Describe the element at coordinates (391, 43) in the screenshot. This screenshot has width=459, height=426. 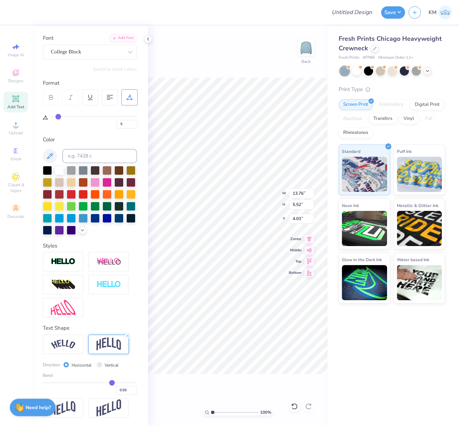
I see `span: Fresh Prints Chicago Heavyweight Crewneck` at that location.